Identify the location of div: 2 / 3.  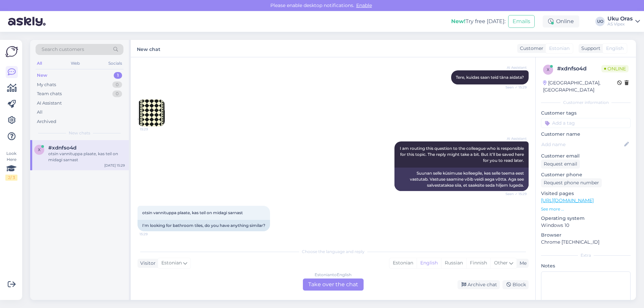
(11, 178).